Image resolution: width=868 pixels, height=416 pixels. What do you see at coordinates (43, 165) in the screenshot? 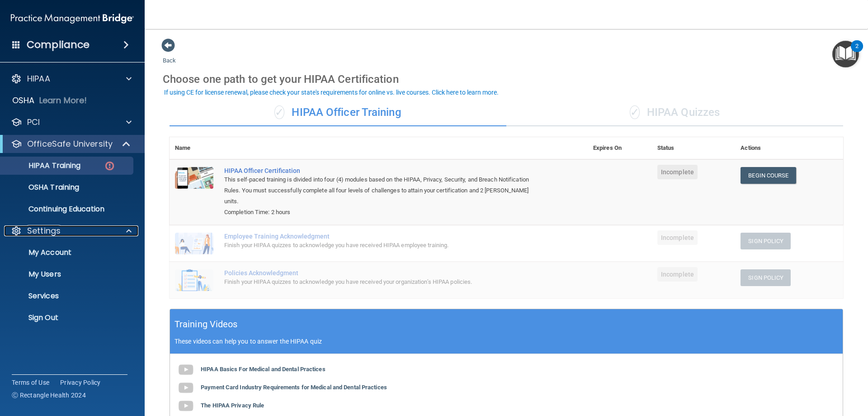
I see `p: HIPAA Training` at bounding box center [43, 165].